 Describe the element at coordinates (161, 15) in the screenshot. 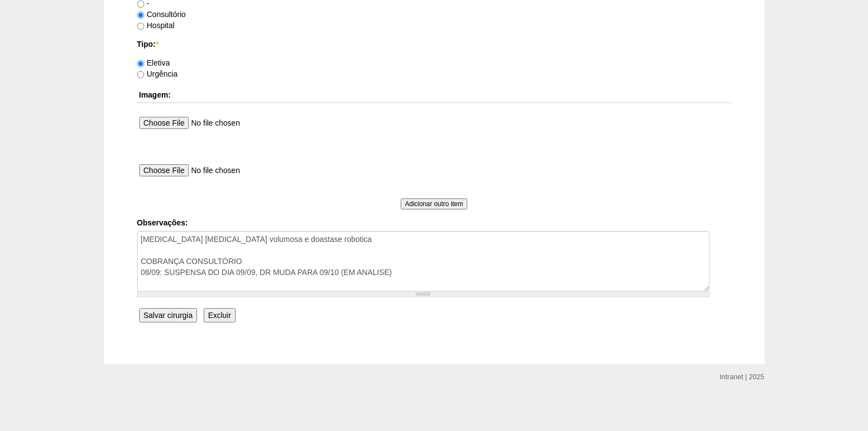

I see `label: Consultório` at that location.